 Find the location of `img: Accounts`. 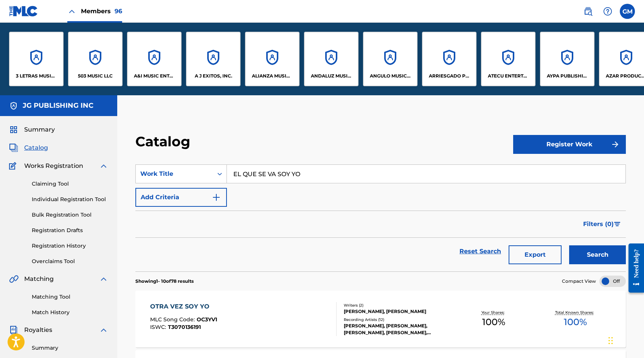

img: Accounts is located at coordinates (14, 106).